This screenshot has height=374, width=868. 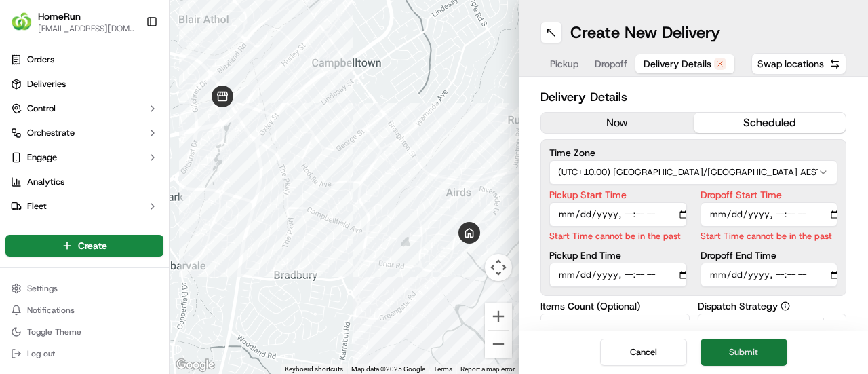 What do you see at coordinates (487, 368) in the screenshot?
I see `a: Report a map error` at bounding box center [487, 368].